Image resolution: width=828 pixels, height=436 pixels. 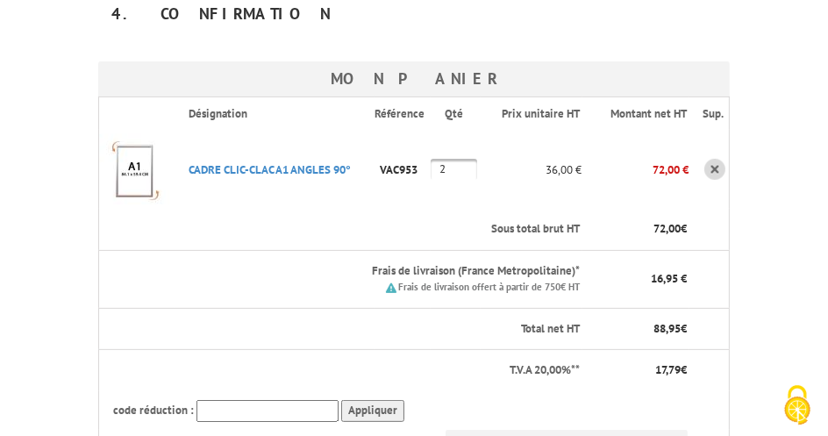 What do you see at coordinates (797, 406) in the screenshot?
I see `button: Cookies (fenêtre modale)` at bounding box center [797, 406].